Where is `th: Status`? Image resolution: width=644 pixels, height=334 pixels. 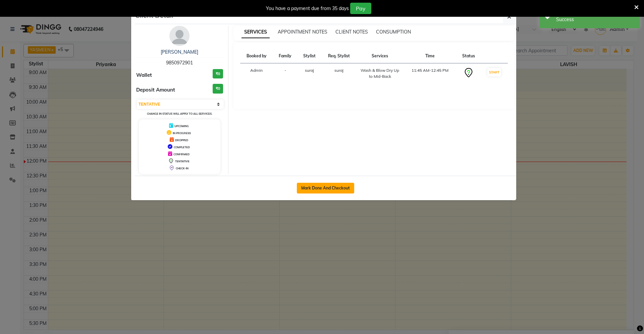 th: Status is located at coordinates (468, 56).